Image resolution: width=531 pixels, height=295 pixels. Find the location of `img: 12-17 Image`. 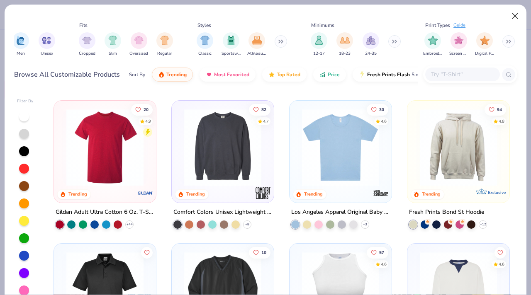

img: 12-17 Image is located at coordinates (319, 40).